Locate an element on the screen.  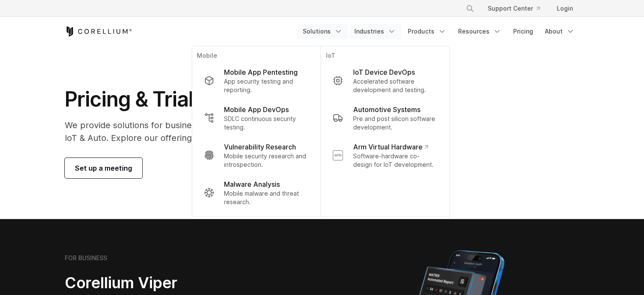
p: We provide solutions for businesses, research teams, community individuals, and IoT & Auto. Explo... is located at coordinates (234, 132).